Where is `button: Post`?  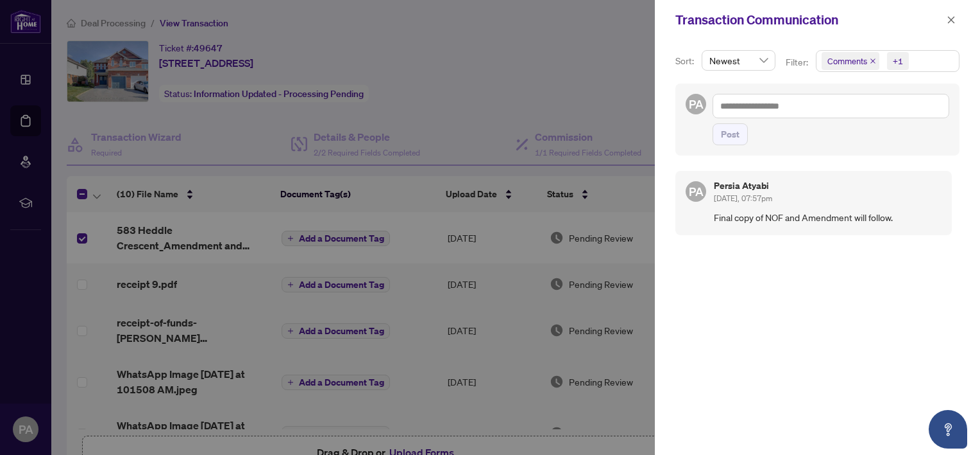
button: Post is located at coordinates (730, 134).